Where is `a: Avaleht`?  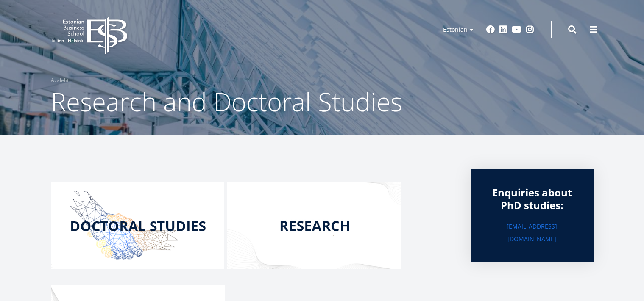 a: Avaleht is located at coordinates (60, 81).